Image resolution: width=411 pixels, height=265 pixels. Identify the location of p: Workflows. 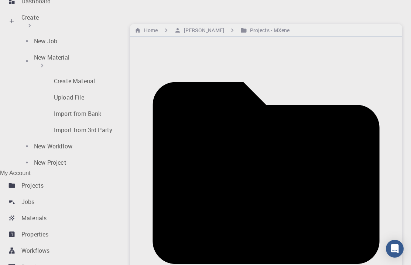
(35, 250).